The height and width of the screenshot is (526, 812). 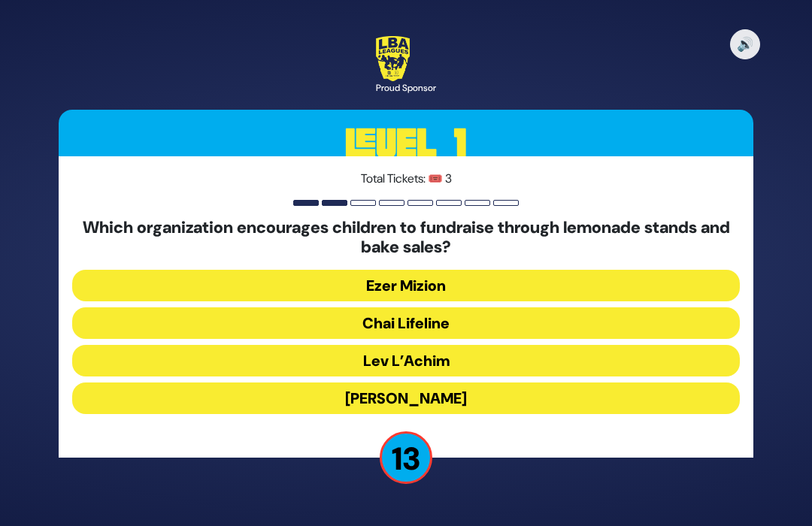 I want to click on button: Chai Lifeline, so click(x=406, y=323).